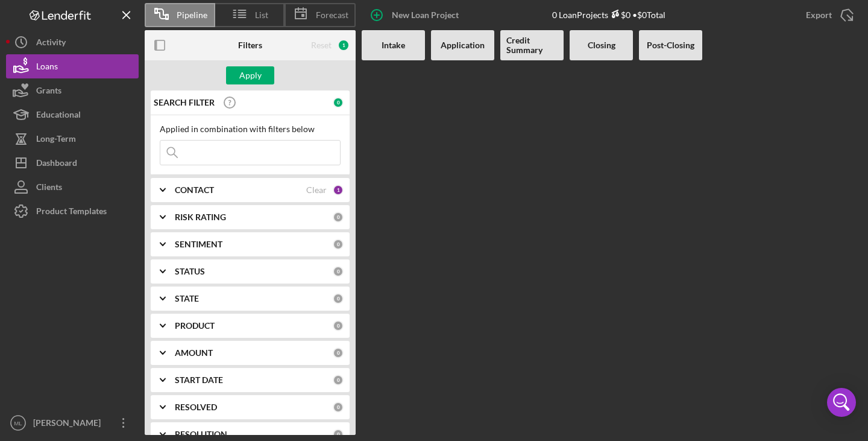  Describe the element at coordinates (72, 115) in the screenshot. I see `a: Educational` at that location.